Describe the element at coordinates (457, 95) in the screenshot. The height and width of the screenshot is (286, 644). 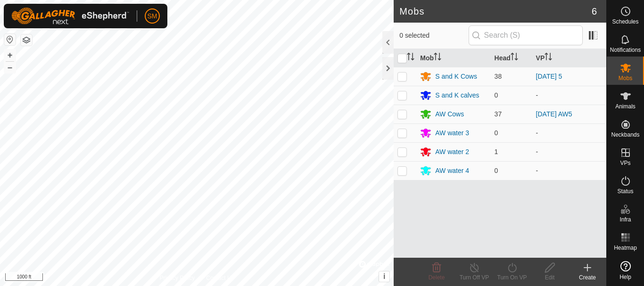
I see `div: S and K calves` at that location.